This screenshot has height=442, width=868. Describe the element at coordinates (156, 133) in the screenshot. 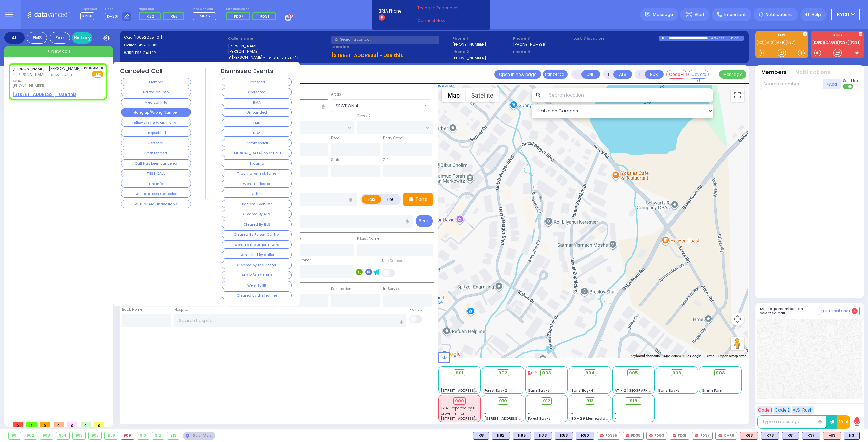

I see `button: Unspecified` at that location.